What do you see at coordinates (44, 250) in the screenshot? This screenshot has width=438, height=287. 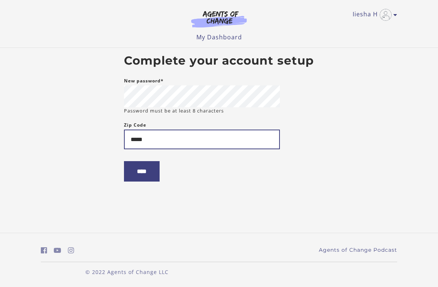 I see `a: https://www.facebook.com/groups/aswbtestprep (Open in a new window)` at bounding box center [44, 250].